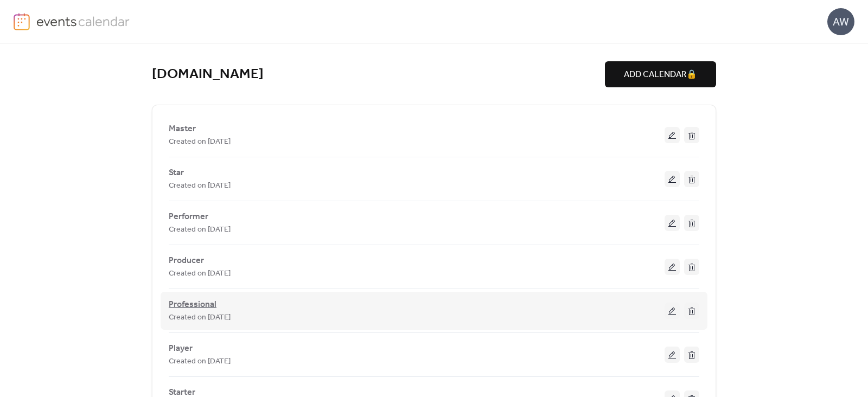  What do you see at coordinates (176, 172) in the screenshot?
I see `a: Star` at bounding box center [176, 172].